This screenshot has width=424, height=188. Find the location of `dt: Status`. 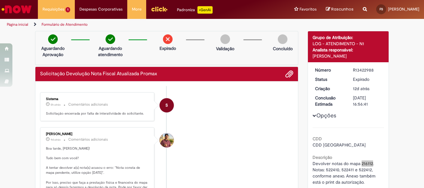

dt: Status is located at coordinates (329, 79).